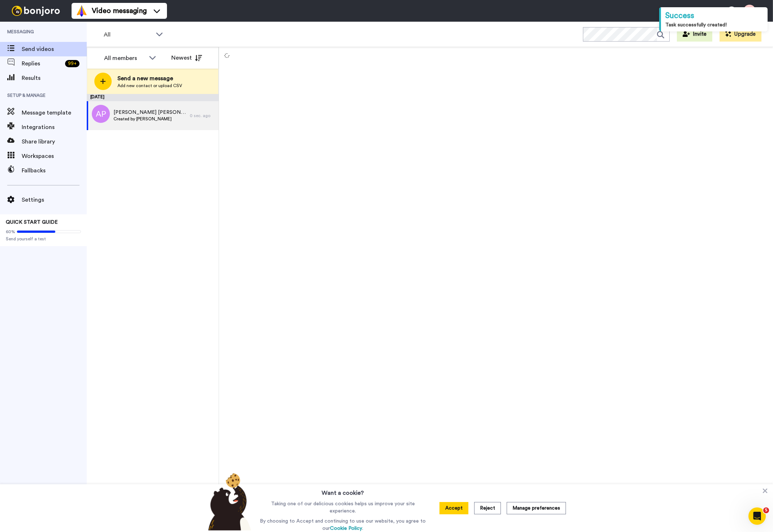 This screenshot has width=773, height=532. I want to click on img: bear-with-cookie.png, so click(228, 501).